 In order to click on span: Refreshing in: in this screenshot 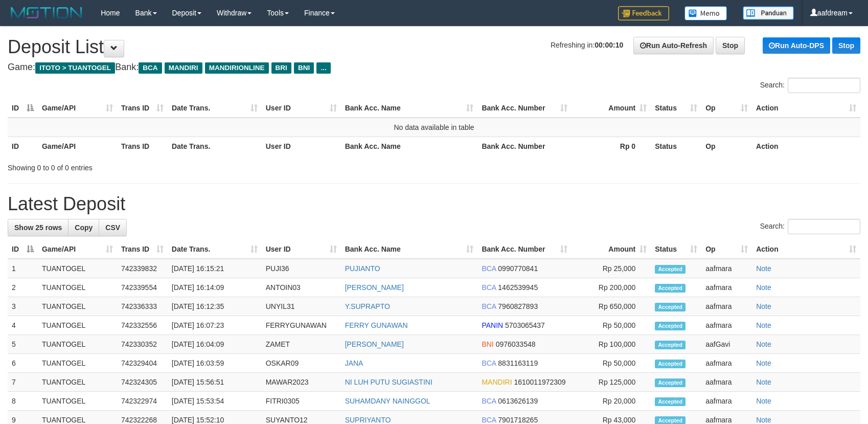, I will do `click(587, 45)`.